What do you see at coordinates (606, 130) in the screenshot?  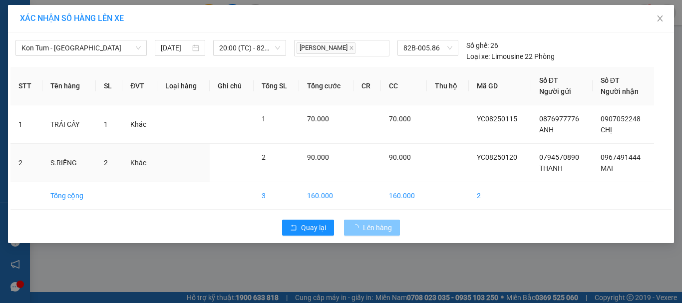 I see `span: CHỊ` at bounding box center [606, 130].